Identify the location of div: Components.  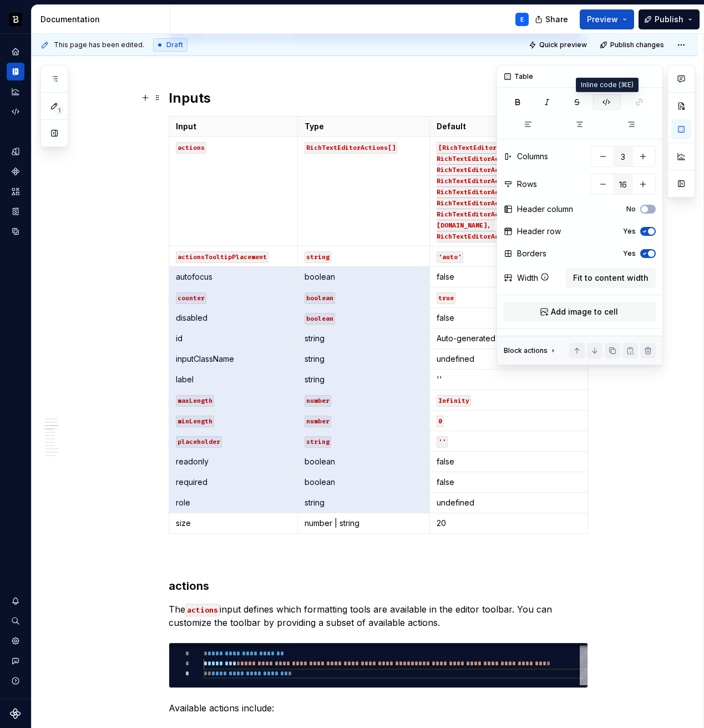
(16, 172).